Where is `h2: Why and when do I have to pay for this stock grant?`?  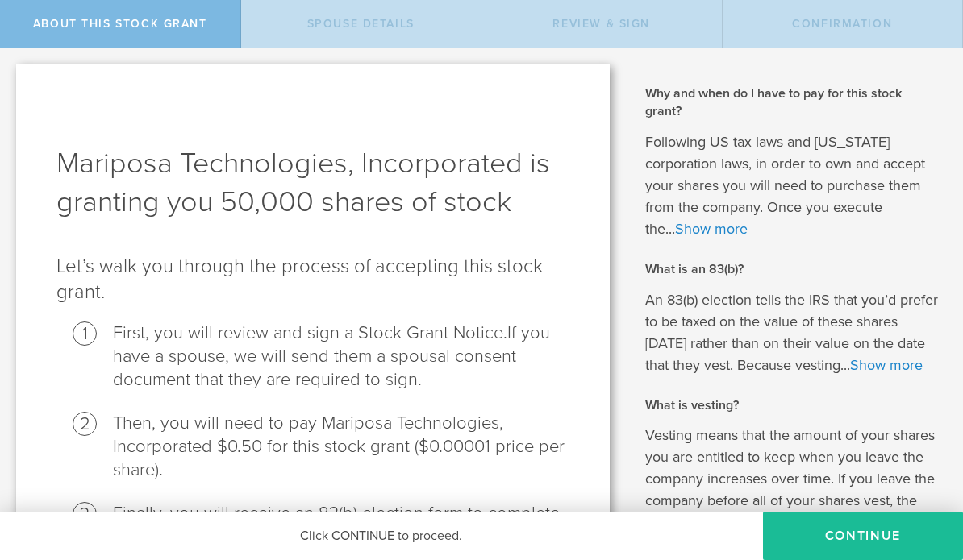
h2: Why and when do I have to pay for this stock grant? is located at coordinates (792, 103).